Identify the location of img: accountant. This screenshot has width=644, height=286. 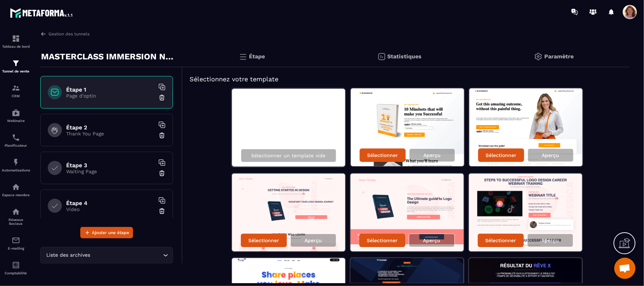
(16, 265).